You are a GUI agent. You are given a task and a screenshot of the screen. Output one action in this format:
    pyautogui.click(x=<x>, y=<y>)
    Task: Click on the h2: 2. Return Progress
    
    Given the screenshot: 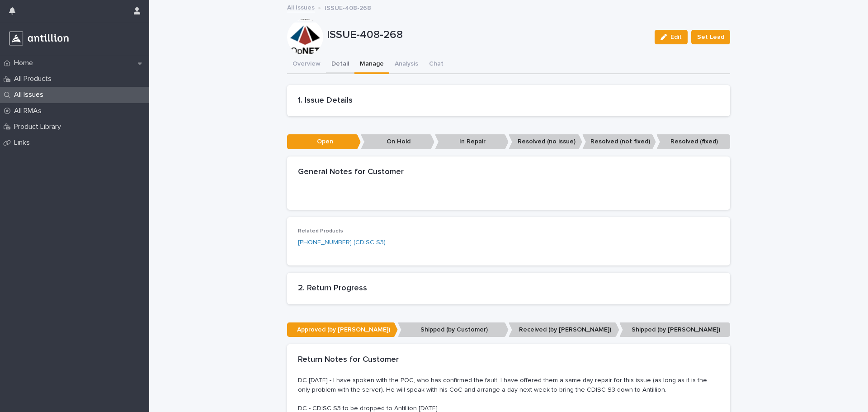 What is the action you would take?
    pyautogui.click(x=509, y=289)
    